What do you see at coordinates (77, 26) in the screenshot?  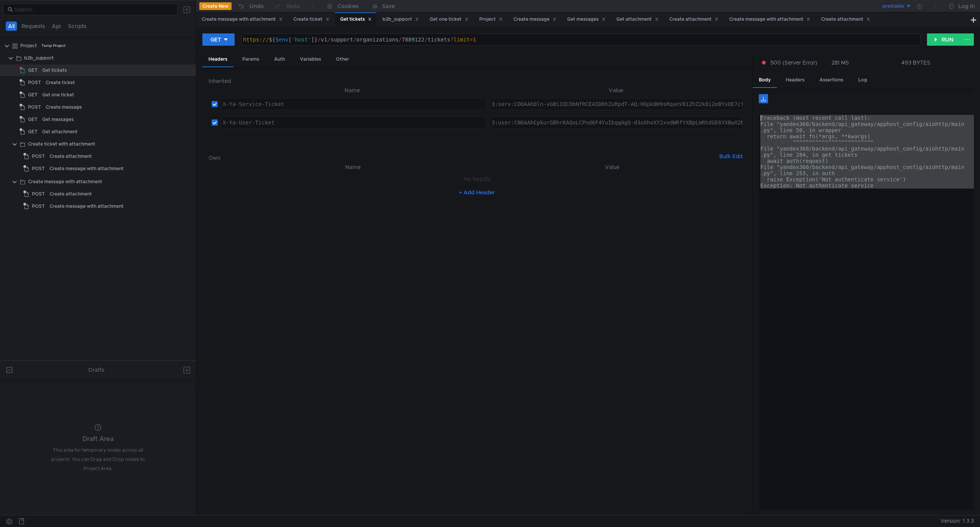 I see `button: Scripts` at bounding box center [77, 26].